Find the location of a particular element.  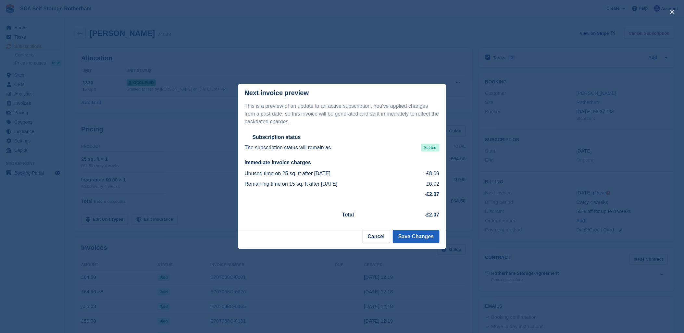

td: £6.02 is located at coordinates (426, 184).